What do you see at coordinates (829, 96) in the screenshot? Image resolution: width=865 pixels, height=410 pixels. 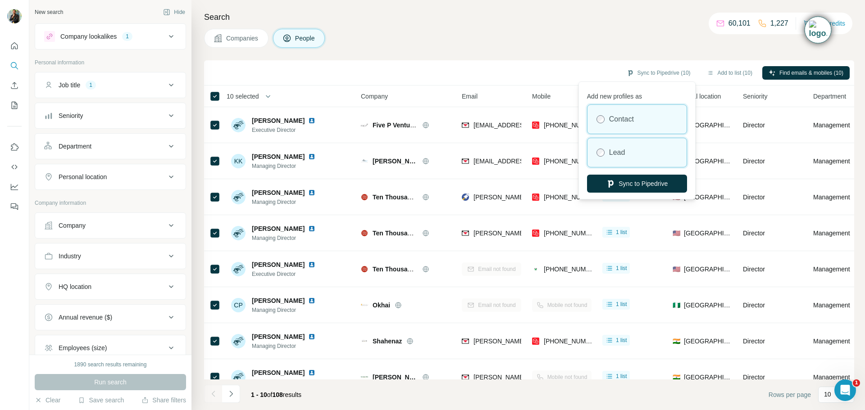 I see `span: Department` at bounding box center [829, 96].